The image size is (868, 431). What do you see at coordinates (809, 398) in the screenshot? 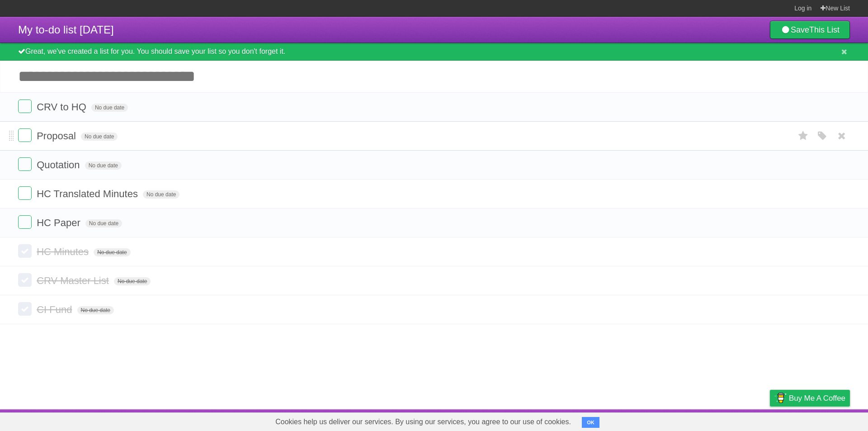
I see `a: Buy me a coffee` at bounding box center [809, 398].